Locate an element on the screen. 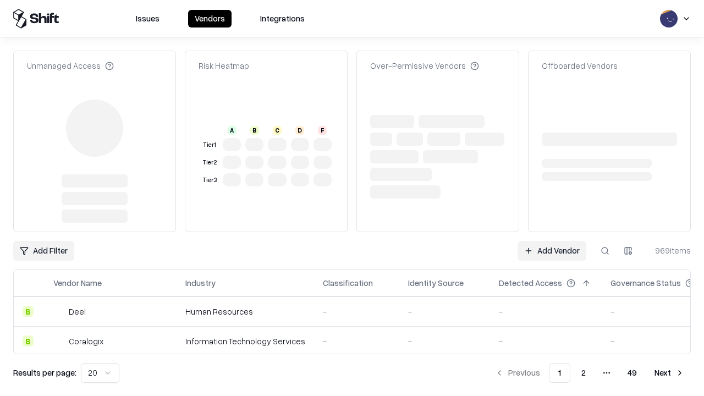 The height and width of the screenshot is (396, 704). div: A is located at coordinates (232, 130).